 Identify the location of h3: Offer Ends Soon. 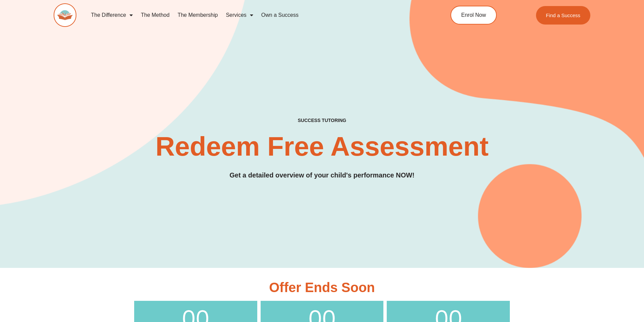
(322, 287).